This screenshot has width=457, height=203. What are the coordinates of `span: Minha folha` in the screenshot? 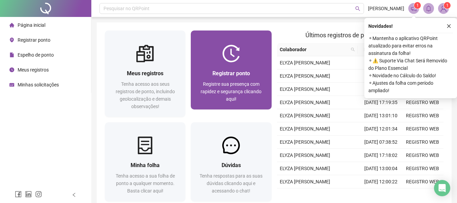 It's located at (145, 165).